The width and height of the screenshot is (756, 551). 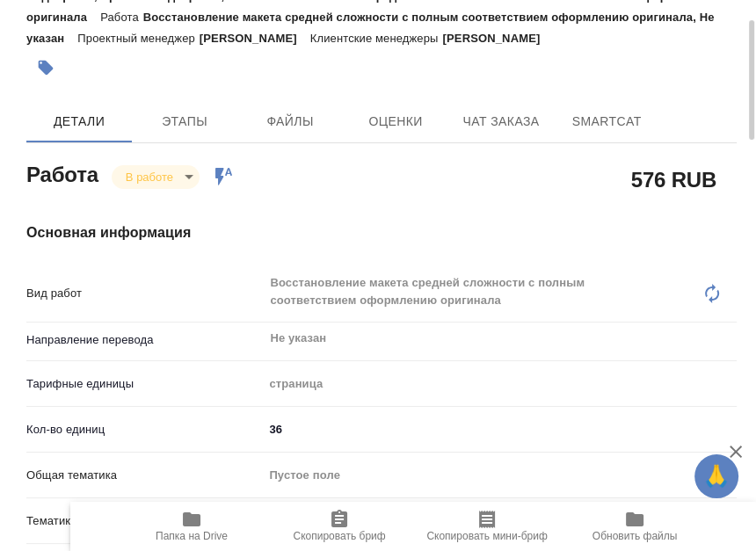 I want to click on span: SmartCat, so click(x=607, y=121).